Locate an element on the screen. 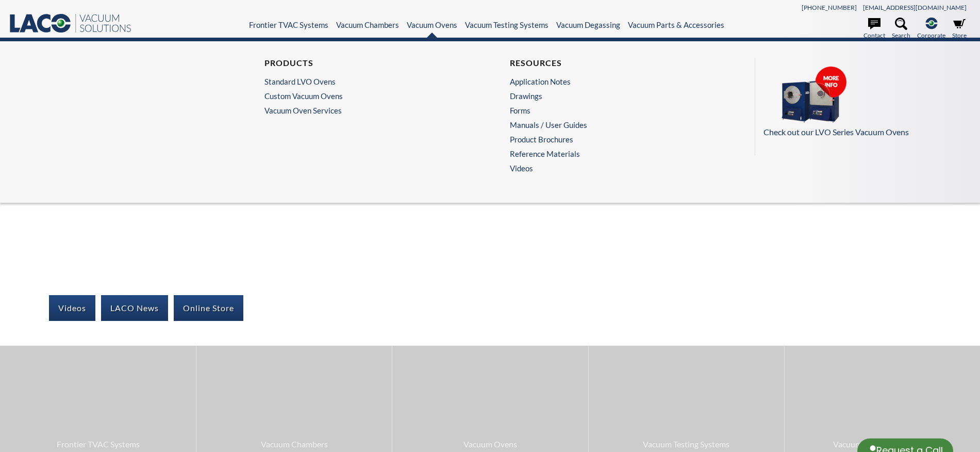 This screenshot has width=980, height=452. a: Frontier TVAC Systems is located at coordinates (289, 24).